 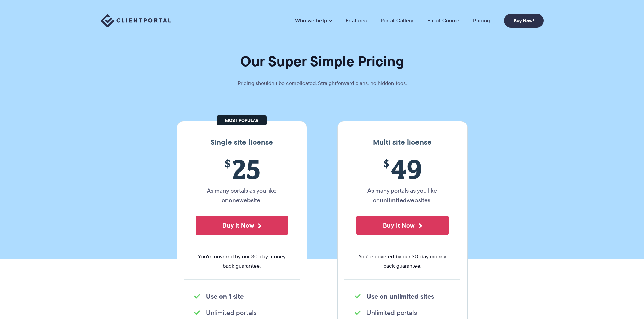 I want to click on p: As many portals as you like on websites., so click(x=402, y=196).